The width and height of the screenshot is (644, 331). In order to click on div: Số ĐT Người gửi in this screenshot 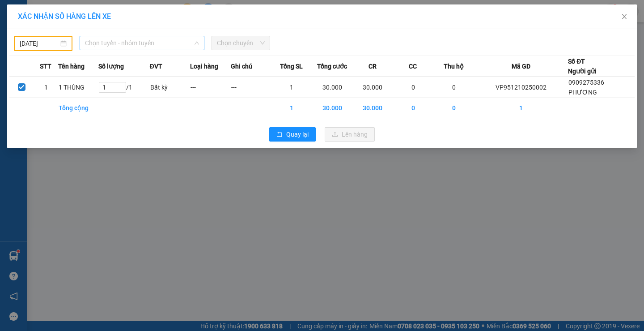, I will do `click(582, 66)`.